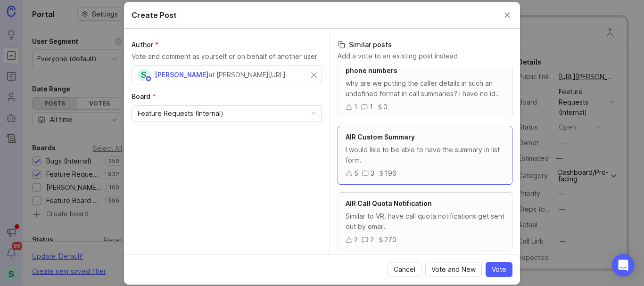 This screenshot has width=644, height=286. I want to click on button: Vote, so click(499, 270).